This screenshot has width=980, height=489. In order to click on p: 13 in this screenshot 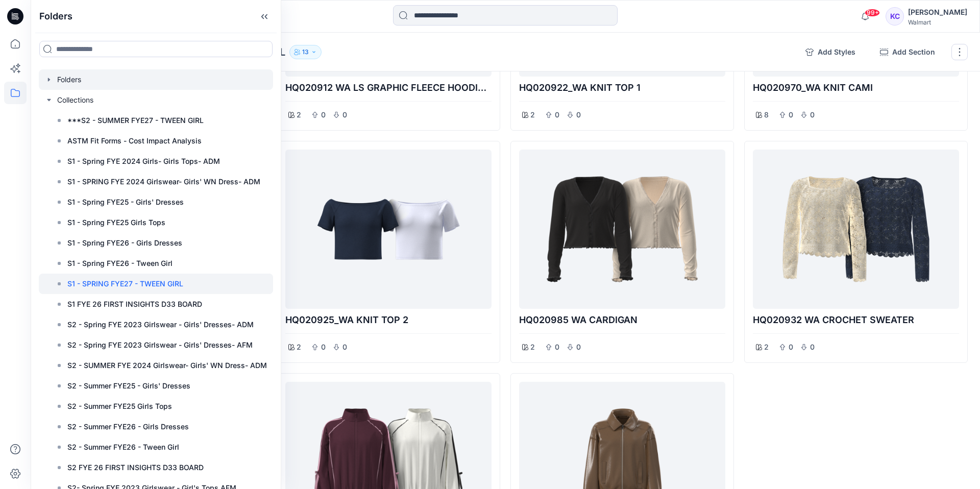, I will do `click(305, 52)`.